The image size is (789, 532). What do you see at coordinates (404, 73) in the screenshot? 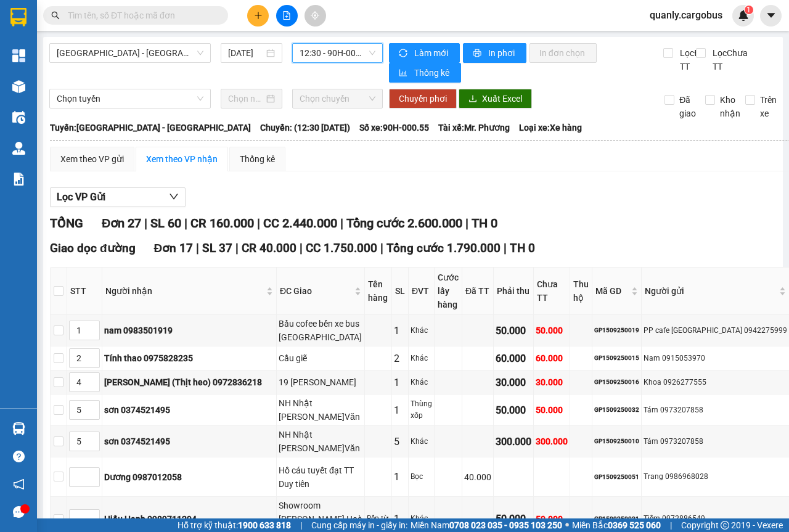
I see `span: bar-chart` at bounding box center [404, 73].